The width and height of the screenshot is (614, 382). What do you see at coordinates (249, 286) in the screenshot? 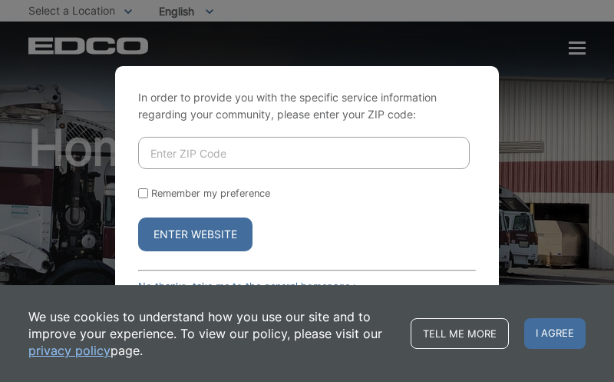
I see `a: No thanks, take me to the general homepage >` at bounding box center [249, 286].